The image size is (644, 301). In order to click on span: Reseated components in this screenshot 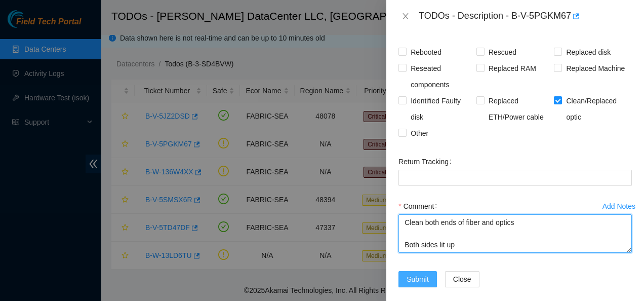, I will do `click(441, 77)`.